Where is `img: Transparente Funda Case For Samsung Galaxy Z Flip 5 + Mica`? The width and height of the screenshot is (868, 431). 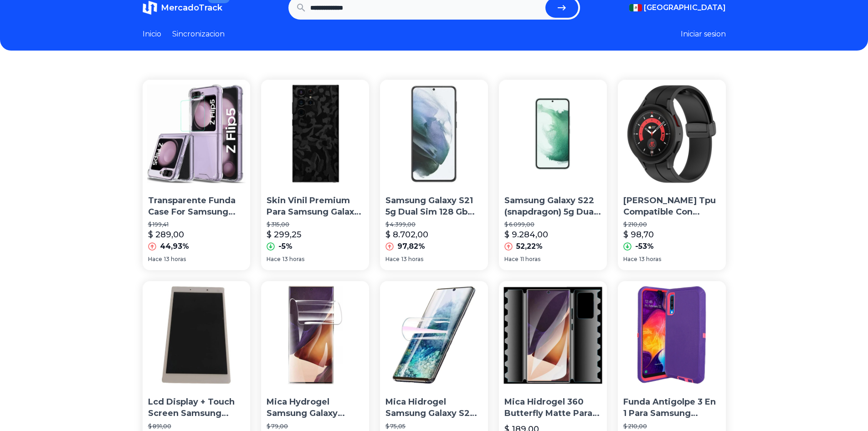
img: Transparente Funda Case For Samsung Galaxy Z Flip 5 + Mica is located at coordinates (196, 134).